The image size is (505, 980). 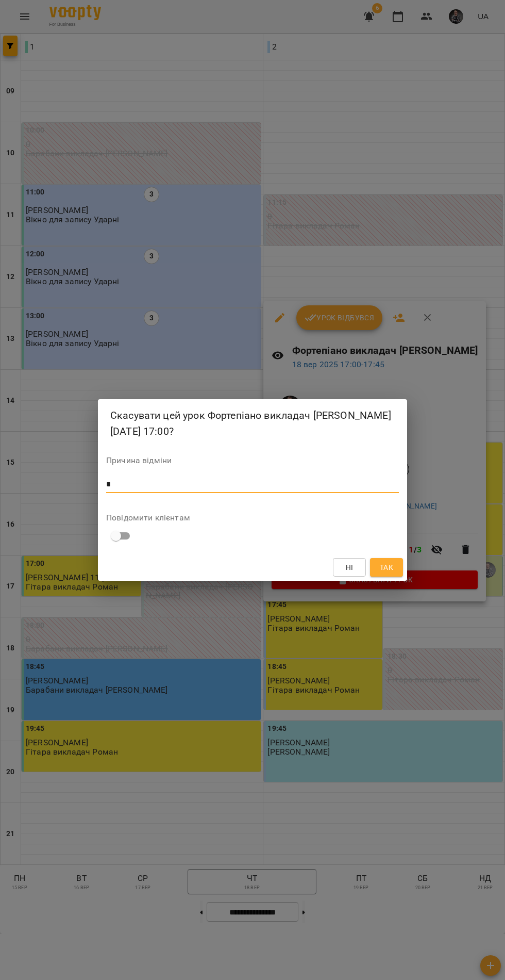 I want to click on label: Причина відміни, so click(x=252, y=460).